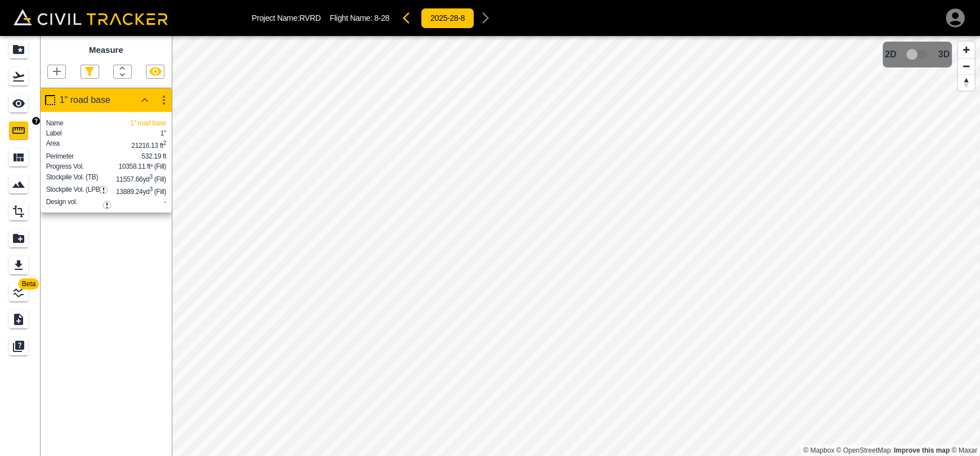 The image size is (980, 456). What do you see at coordinates (575, 246) in the screenshot?
I see `canvas: Map` at bounding box center [575, 246].